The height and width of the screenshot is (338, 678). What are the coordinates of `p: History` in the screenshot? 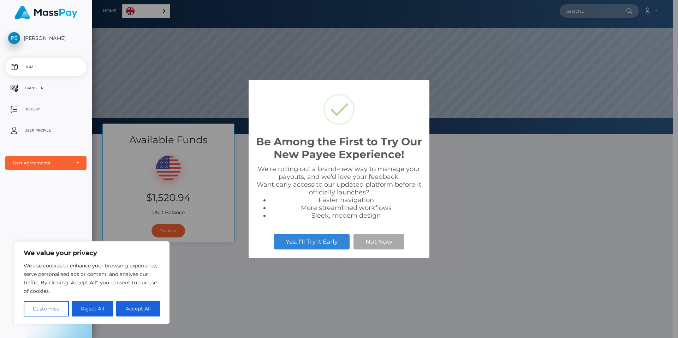 It's located at (46, 109).